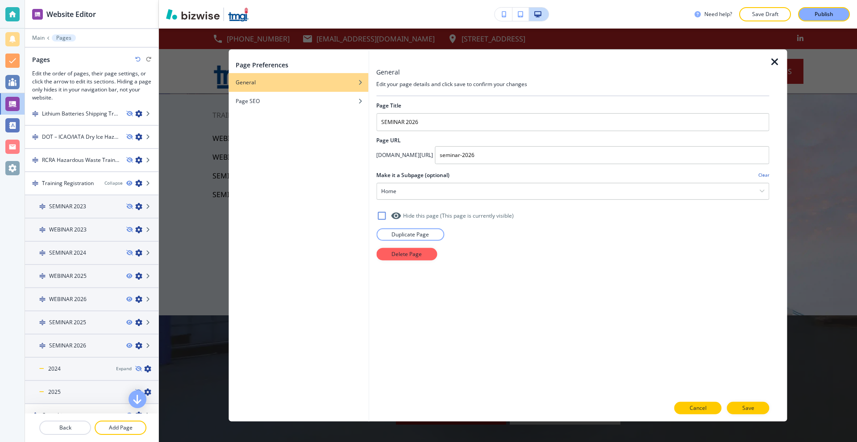 The image size is (857, 442). Describe the element at coordinates (55, 416) in the screenshot. I see `h4: Consulting` at that location.